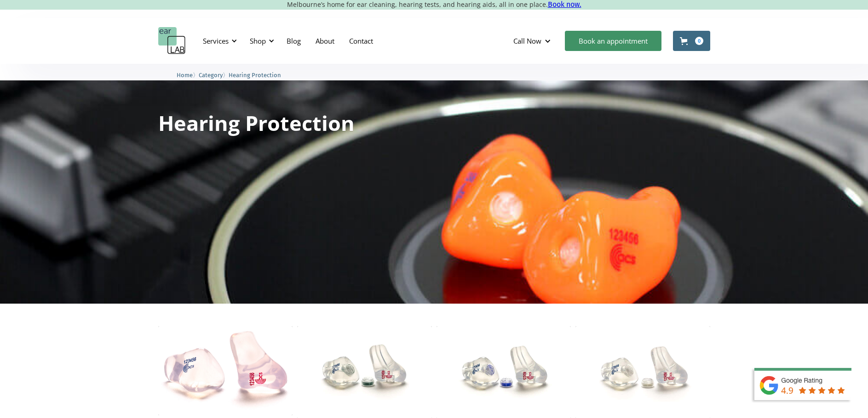 The width and height of the screenshot is (868, 418). Describe the element at coordinates (256, 122) in the screenshot. I see `h1: Hearing Protection` at that location.